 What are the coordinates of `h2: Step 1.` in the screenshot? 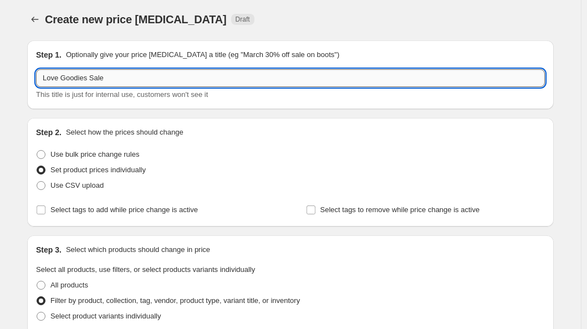 It's located at (49, 55).